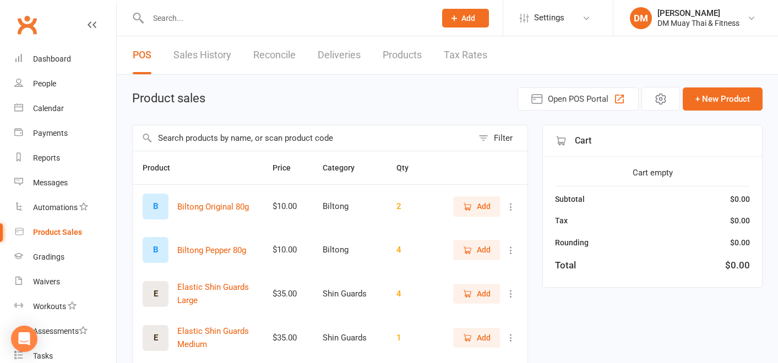 The width and height of the screenshot is (778, 363). What do you see at coordinates (339, 55) in the screenshot?
I see `a: Deliveries` at bounding box center [339, 55].